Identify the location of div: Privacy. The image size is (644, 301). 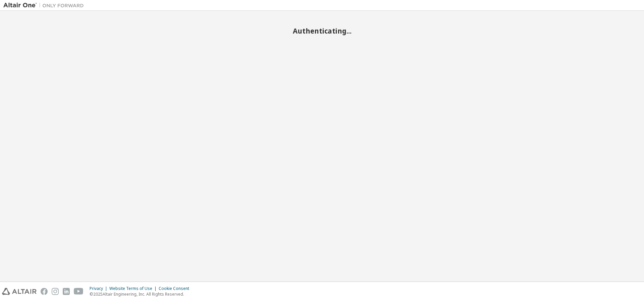
(99, 288).